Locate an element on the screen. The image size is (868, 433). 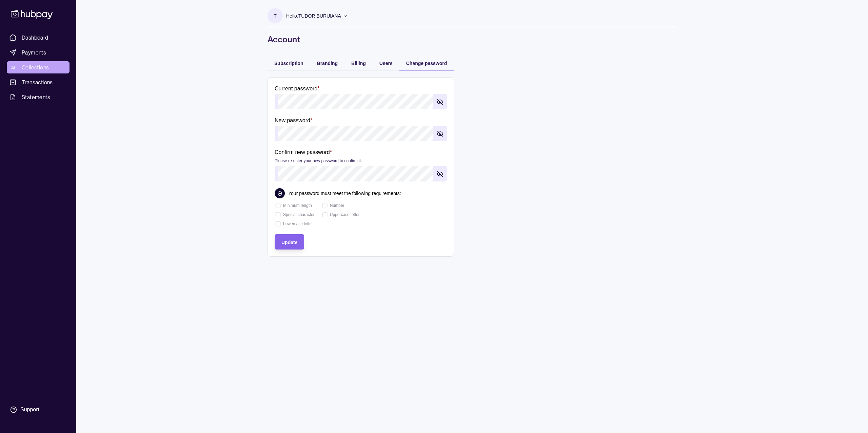
label: Confirm new password is located at coordinates (318, 156).